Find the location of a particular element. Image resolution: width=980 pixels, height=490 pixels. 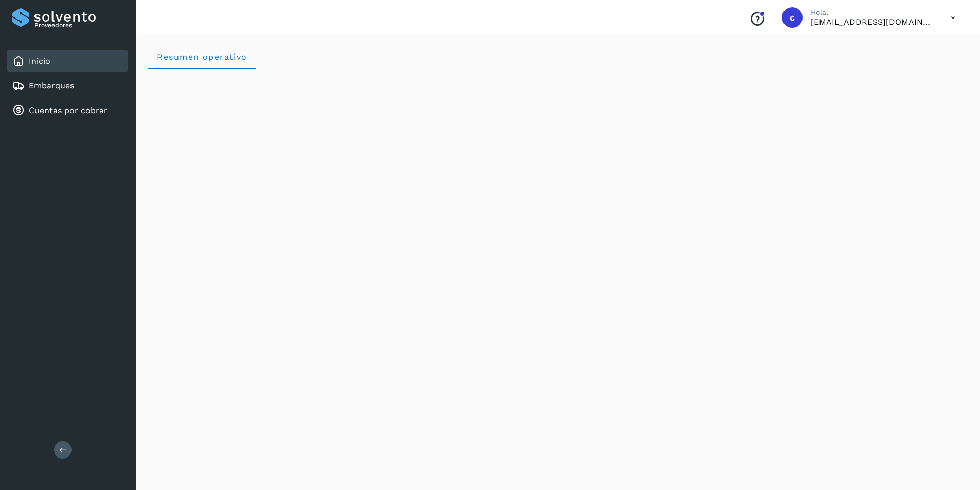

p: carlosvazqueztgc@gmail.com is located at coordinates (872, 22).